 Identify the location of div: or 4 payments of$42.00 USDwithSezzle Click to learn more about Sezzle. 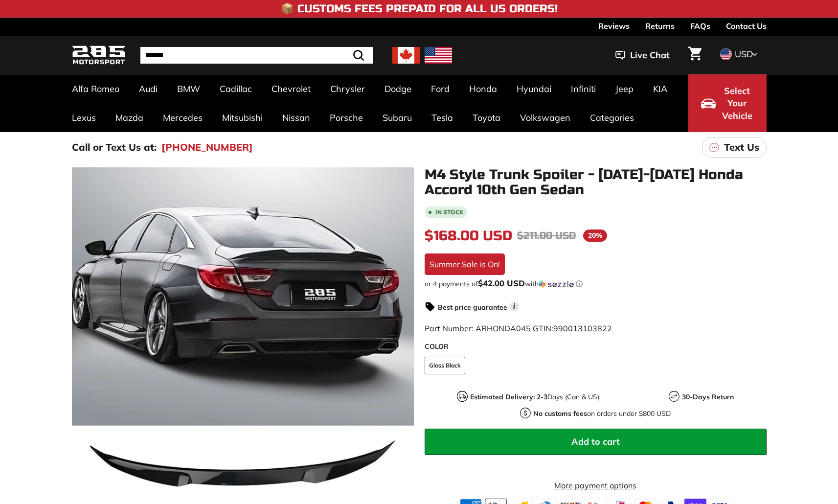
(595, 284).